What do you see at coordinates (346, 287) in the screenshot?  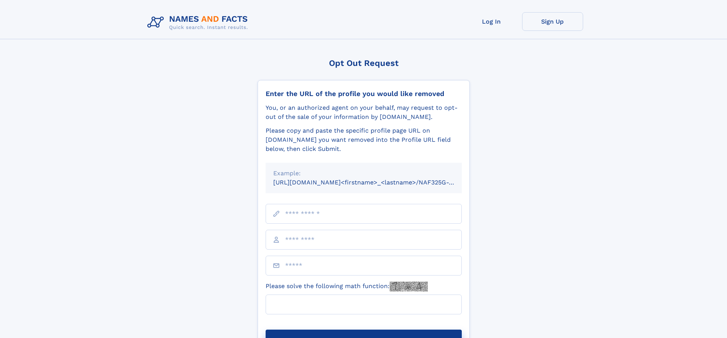 I see `label: Please solve the following math function:` at bounding box center [346, 287].